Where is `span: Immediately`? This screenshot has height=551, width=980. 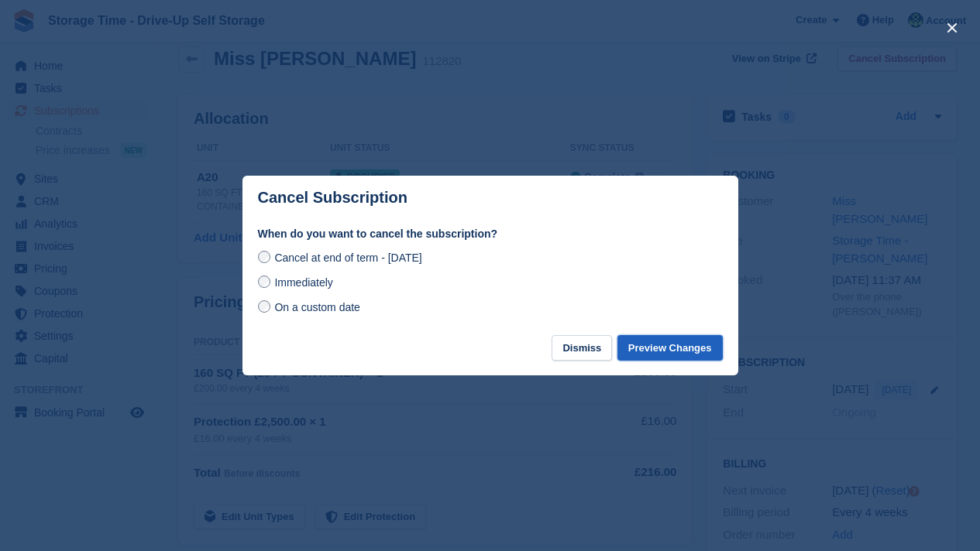 span: Immediately is located at coordinates (303, 283).